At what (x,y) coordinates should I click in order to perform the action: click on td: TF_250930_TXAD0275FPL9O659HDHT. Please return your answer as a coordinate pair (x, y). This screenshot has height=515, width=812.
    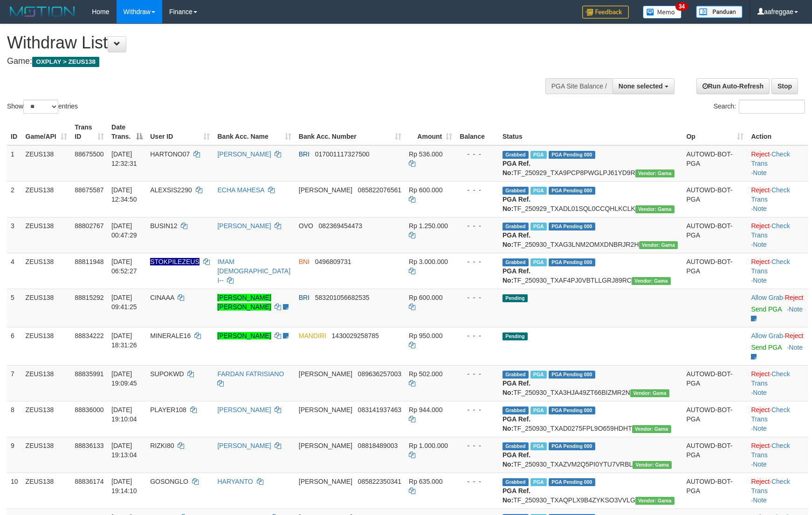
    Looking at the image, I should click on (591, 419).